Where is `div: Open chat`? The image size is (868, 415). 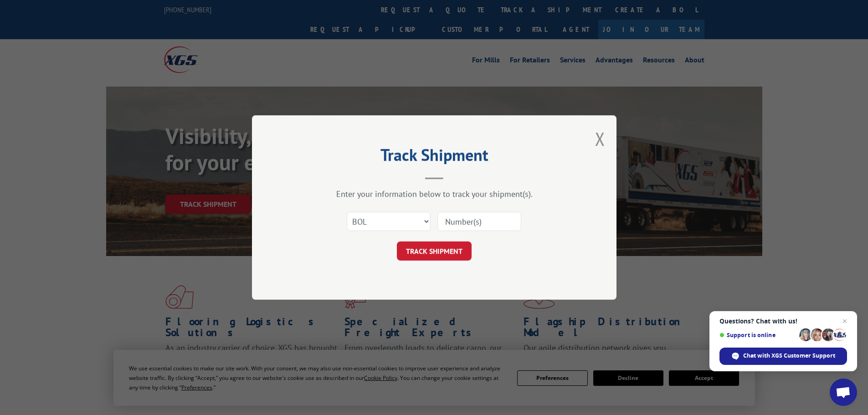
div: Open chat is located at coordinates (844, 392).